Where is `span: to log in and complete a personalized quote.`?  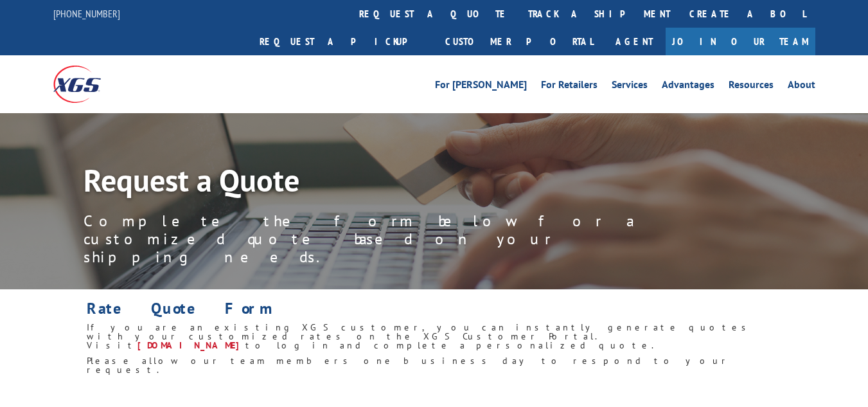 span: to log in and complete a personalized quote. is located at coordinates (451, 345).